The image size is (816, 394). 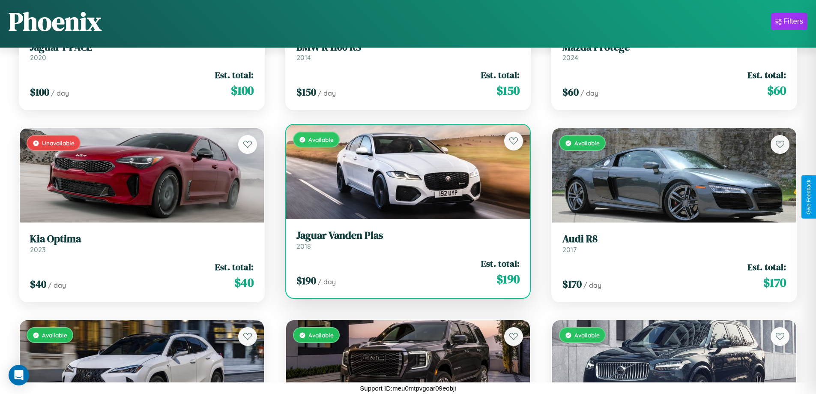 What do you see at coordinates (789, 21) in the screenshot?
I see `button: Filters` at bounding box center [789, 21].